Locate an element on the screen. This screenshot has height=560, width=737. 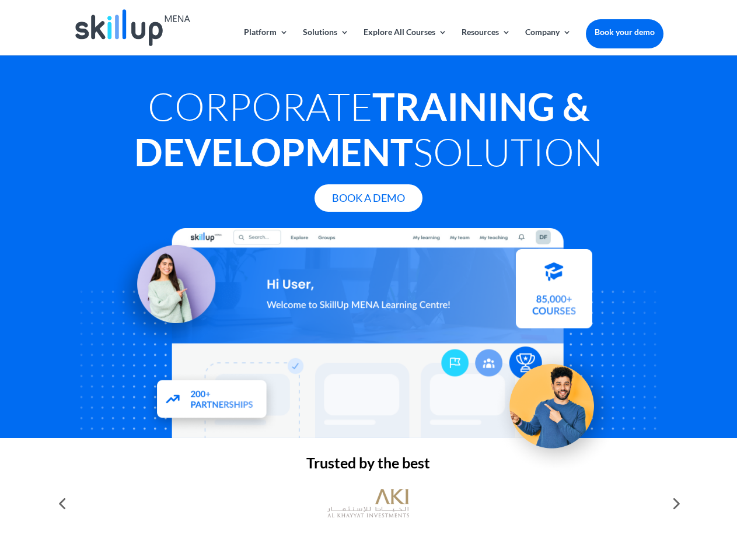
a: Platform is located at coordinates (266, 41).